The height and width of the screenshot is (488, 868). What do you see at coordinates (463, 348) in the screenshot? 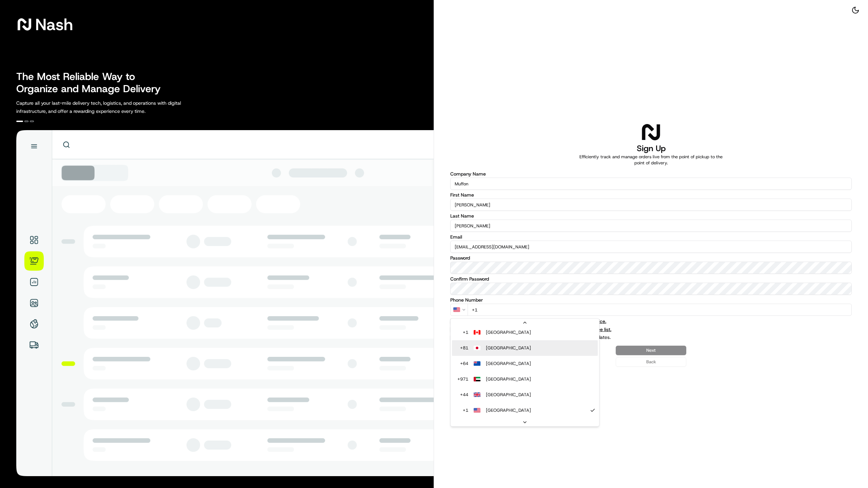
I see `p: + 81` at bounding box center [463, 348].